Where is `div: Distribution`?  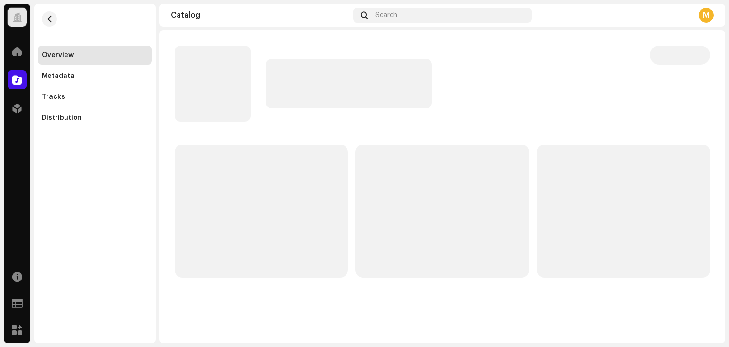
div: Distribution is located at coordinates (62, 118).